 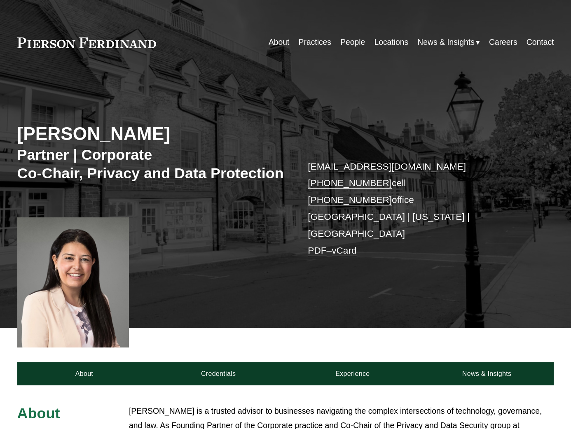 I want to click on span: News & Insights, so click(x=446, y=42).